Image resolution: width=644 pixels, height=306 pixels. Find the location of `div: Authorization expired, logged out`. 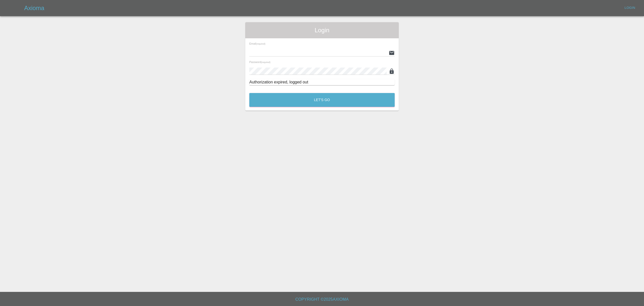

div: Authorization expired, logged out is located at coordinates (322, 82).